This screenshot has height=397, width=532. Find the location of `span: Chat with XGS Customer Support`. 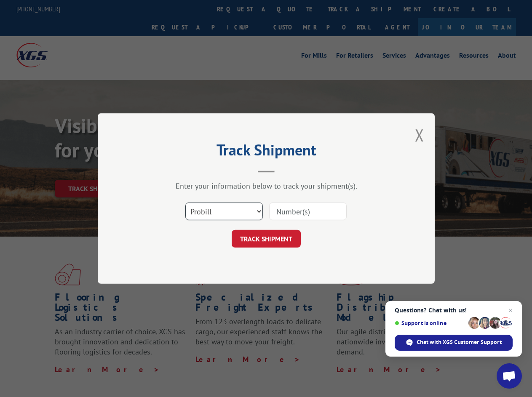

span: Chat with XGS Customer Support is located at coordinates (459, 342).